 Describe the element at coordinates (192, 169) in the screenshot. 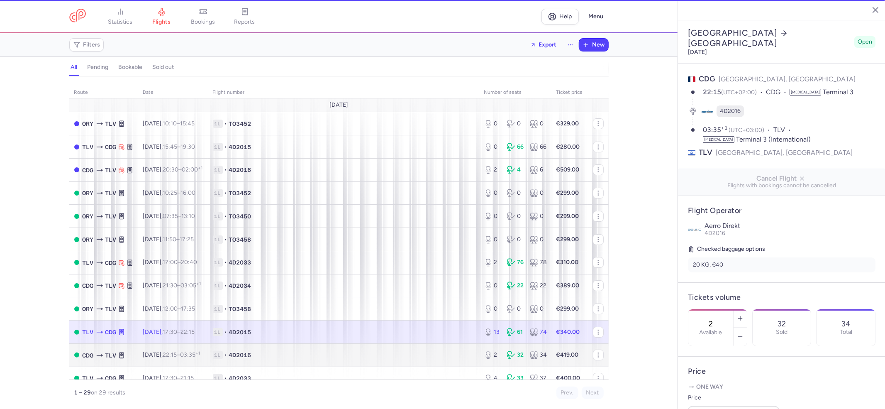

I see `time: 02:00` at that location.